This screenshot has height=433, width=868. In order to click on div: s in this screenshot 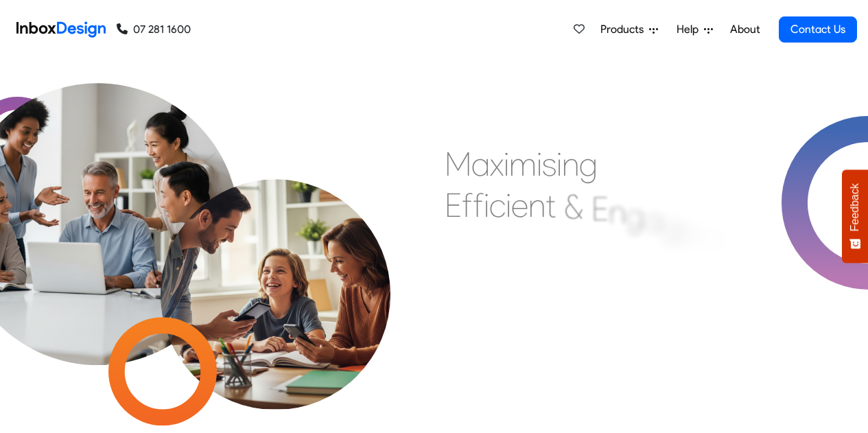, I will do `click(549, 164)`.